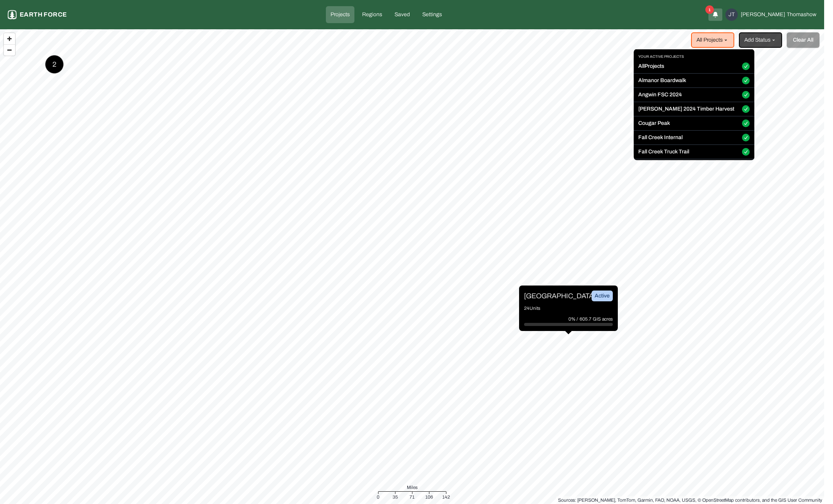 The width and height of the screenshot is (833, 504). Describe the element at coordinates (650, 67) in the screenshot. I see `label: All Projects` at that location.